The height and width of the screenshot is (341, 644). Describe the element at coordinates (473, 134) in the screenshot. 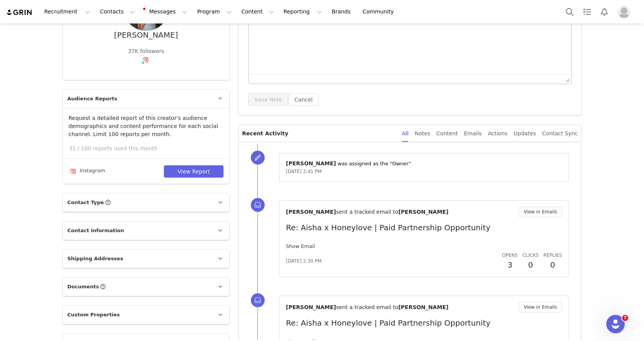

I see `div: Emails` at that location.